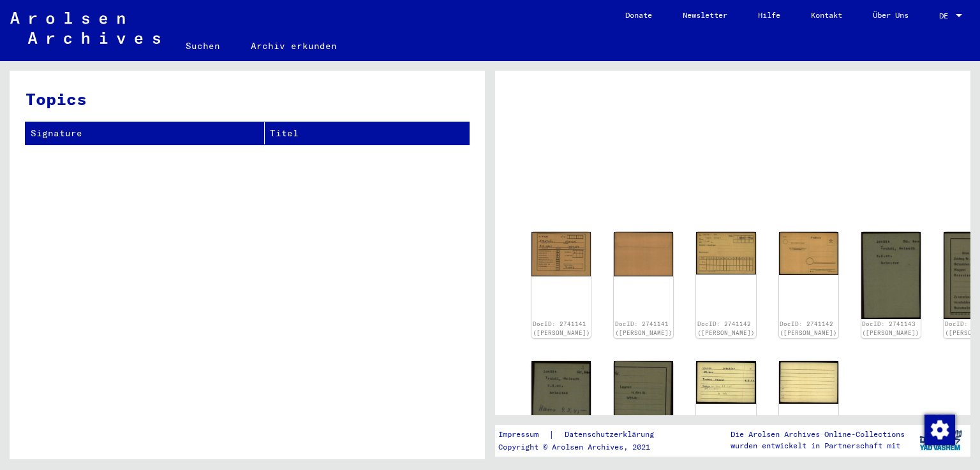 The height and width of the screenshot is (470, 980). What do you see at coordinates (940, 430) in the screenshot?
I see `img: Zustimmung ändern` at bounding box center [940, 430].